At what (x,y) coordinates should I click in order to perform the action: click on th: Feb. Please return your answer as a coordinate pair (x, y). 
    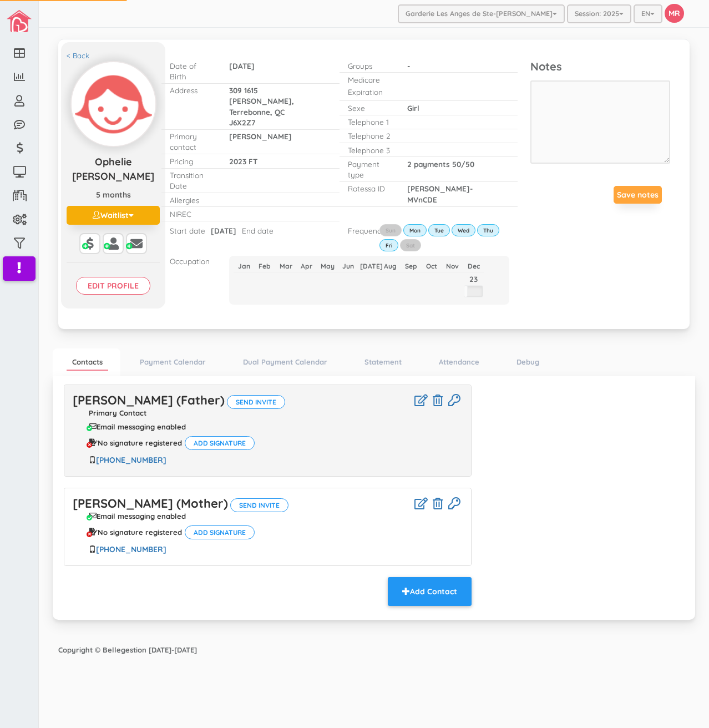
    Looking at the image, I should click on (266, 266).